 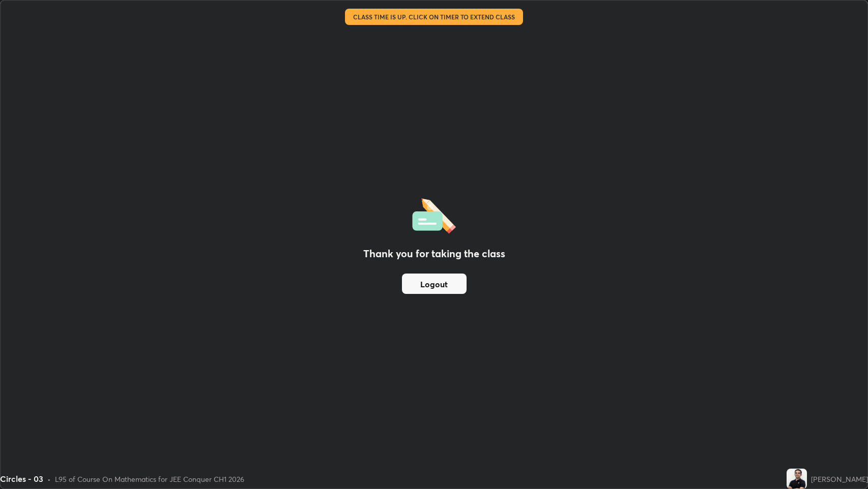 I want to click on img: offlineFeedback.1438e8b3.svg, so click(x=434, y=214).